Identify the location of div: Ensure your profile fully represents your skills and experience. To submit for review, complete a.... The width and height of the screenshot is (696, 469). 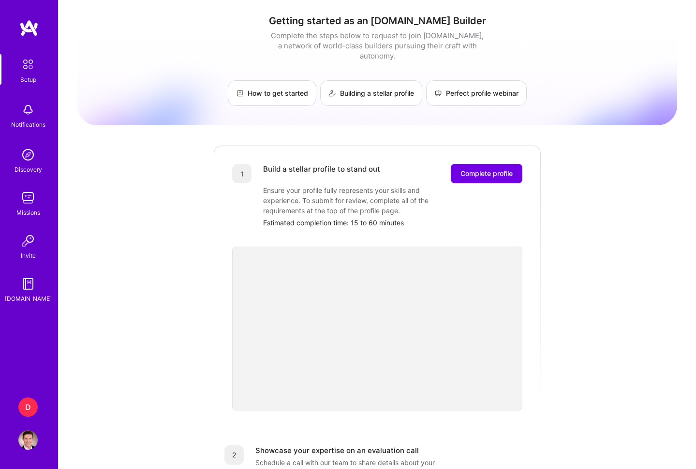
(360, 200).